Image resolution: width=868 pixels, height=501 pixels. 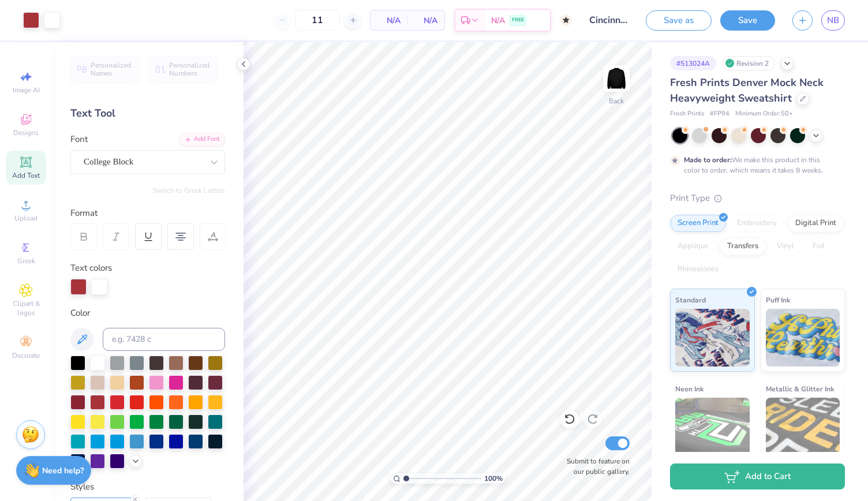 What do you see at coordinates (26, 261) in the screenshot?
I see `span: Greek` at bounding box center [26, 261].